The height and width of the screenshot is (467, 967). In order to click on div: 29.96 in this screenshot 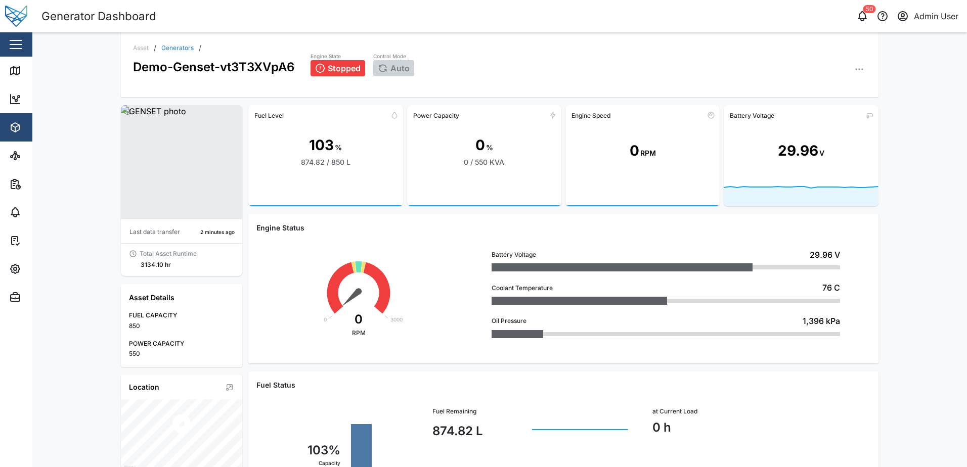, I will do `click(798, 151)`.